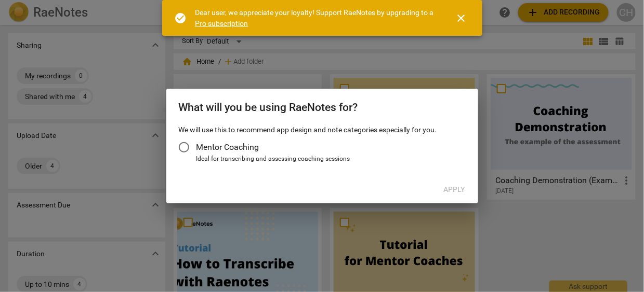  What do you see at coordinates (461, 18) in the screenshot?
I see `span: close` at bounding box center [461, 18].